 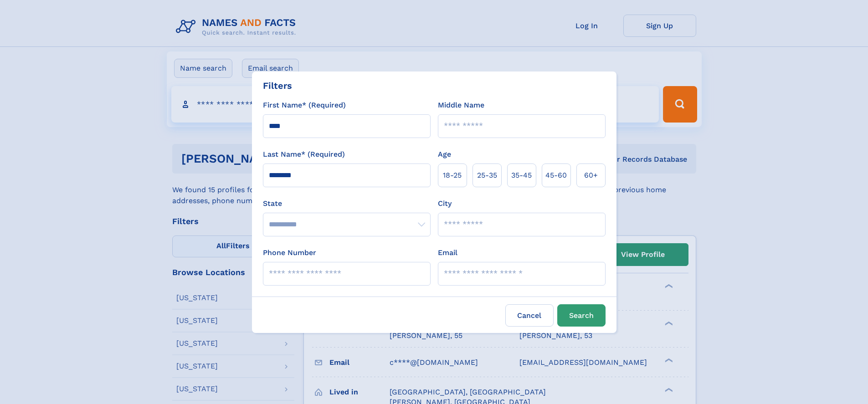 I want to click on button: Search, so click(x=581, y=315).